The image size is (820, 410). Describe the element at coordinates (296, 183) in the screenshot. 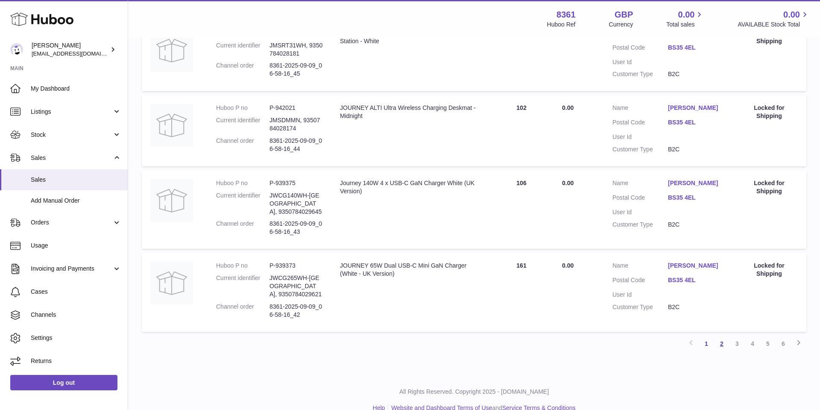

I see `dd: P-939375` at that location.